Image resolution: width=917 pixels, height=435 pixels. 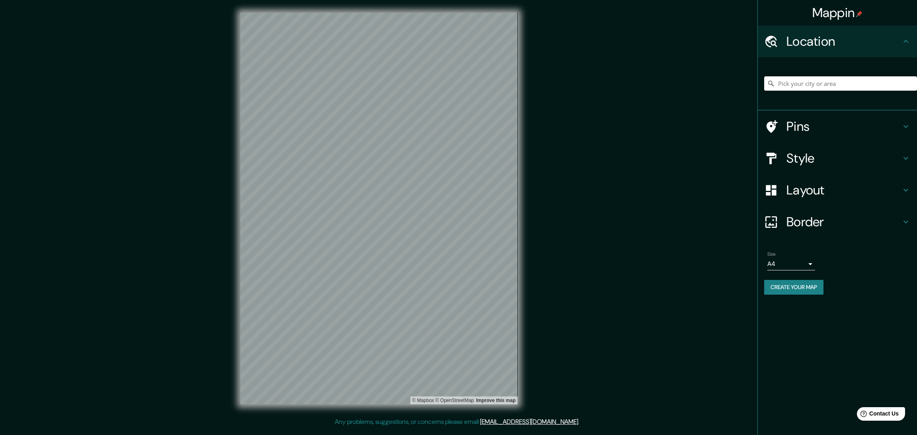 I want to click on div: Pins, so click(x=837, y=126).